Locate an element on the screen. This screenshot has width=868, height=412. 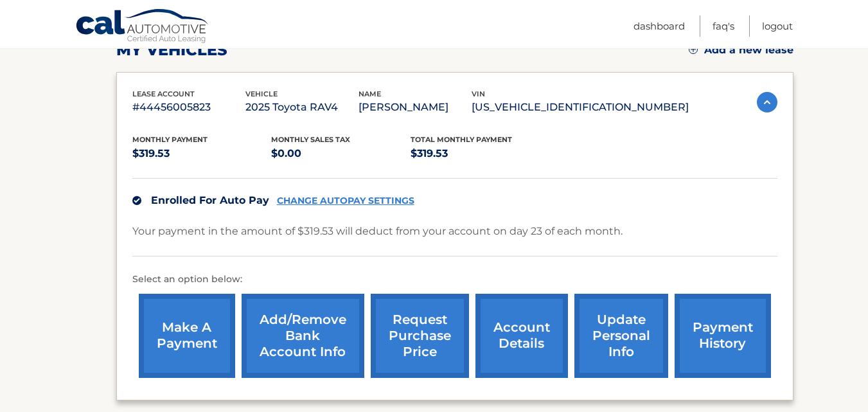
a: make a payment is located at coordinates (187, 335).